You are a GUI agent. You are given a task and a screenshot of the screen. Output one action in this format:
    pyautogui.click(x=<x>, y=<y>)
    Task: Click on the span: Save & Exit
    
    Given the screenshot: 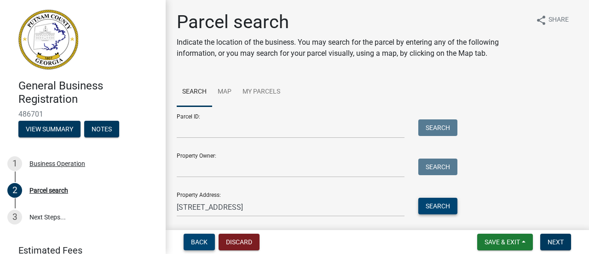 What is the action you would take?
    pyautogui.click(x=502, y=242)
    